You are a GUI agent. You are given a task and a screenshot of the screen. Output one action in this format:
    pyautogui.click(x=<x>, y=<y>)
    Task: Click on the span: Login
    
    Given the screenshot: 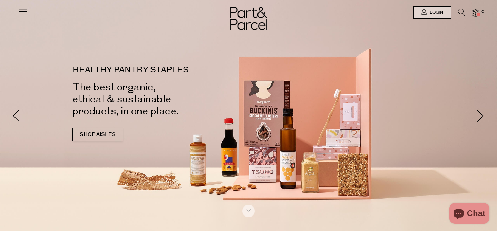 What is the action you would take?
    pyautogui.click(x=435, y=12)
    